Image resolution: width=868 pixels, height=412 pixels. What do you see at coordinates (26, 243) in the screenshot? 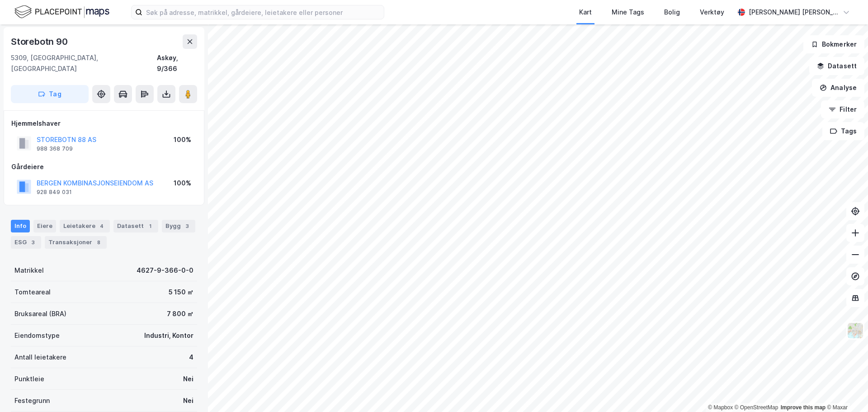
I see `div: ESG` at bounding box center [26, 243].